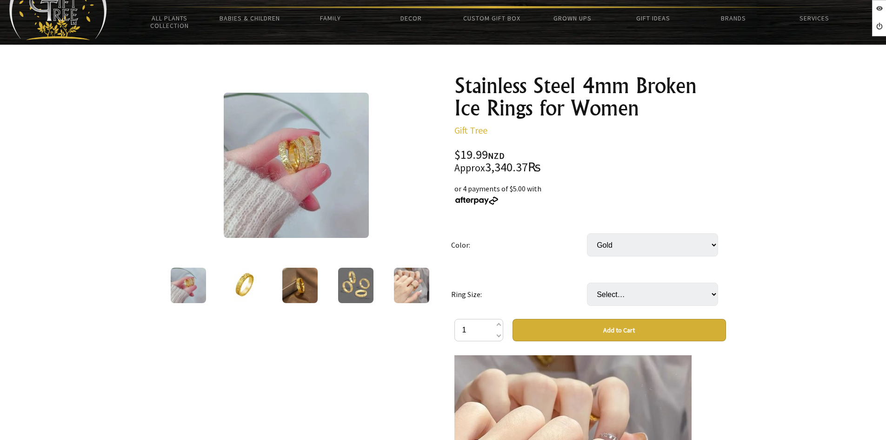  Describe the element at coordinates (519, 245) in the screenshot. I see `td: Color:` at that location.